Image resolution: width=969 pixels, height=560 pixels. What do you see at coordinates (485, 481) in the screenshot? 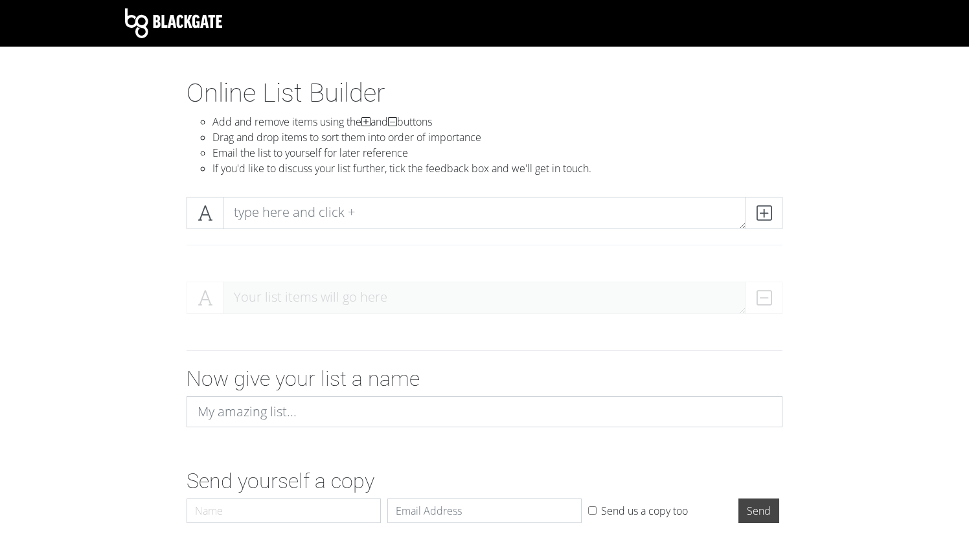
I see `h2: Send yourself a copy` at bounding box center [485, 481].